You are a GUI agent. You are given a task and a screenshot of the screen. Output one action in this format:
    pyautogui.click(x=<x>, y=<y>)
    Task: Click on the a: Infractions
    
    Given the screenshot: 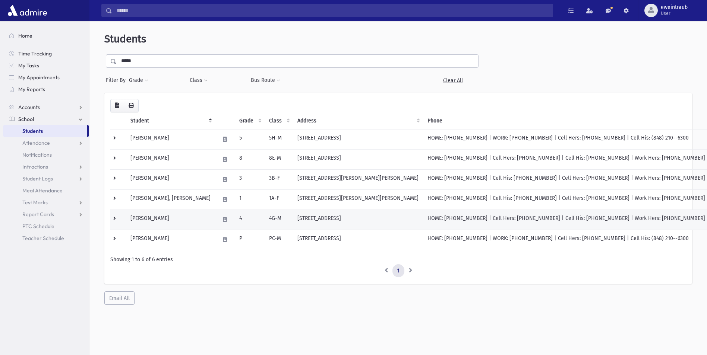 What is the action you would take?
    pyautogui.click(x=46, y=167)
    